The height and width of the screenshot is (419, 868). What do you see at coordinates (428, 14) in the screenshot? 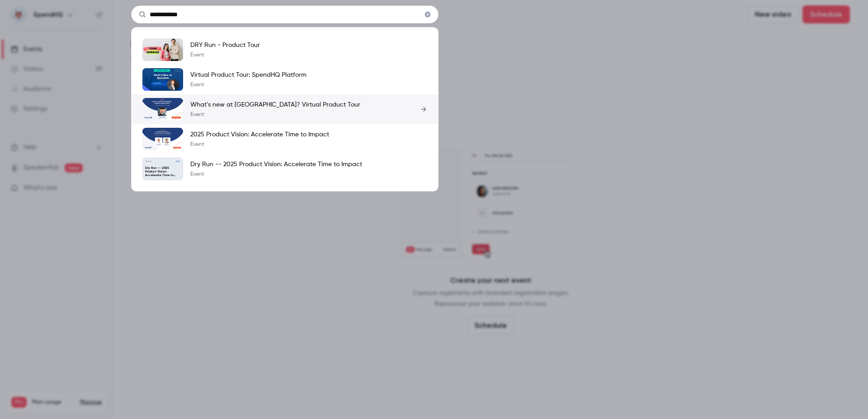
I see `button: Clear` at bounding box center [428, 14].